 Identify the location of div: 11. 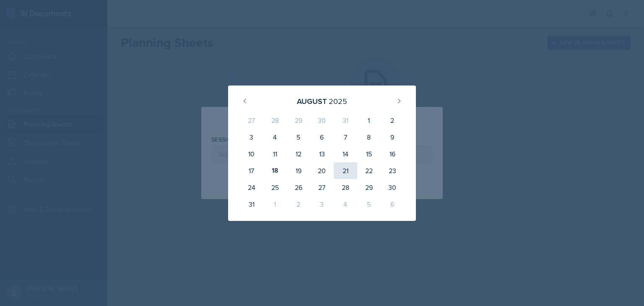
(275, 154).